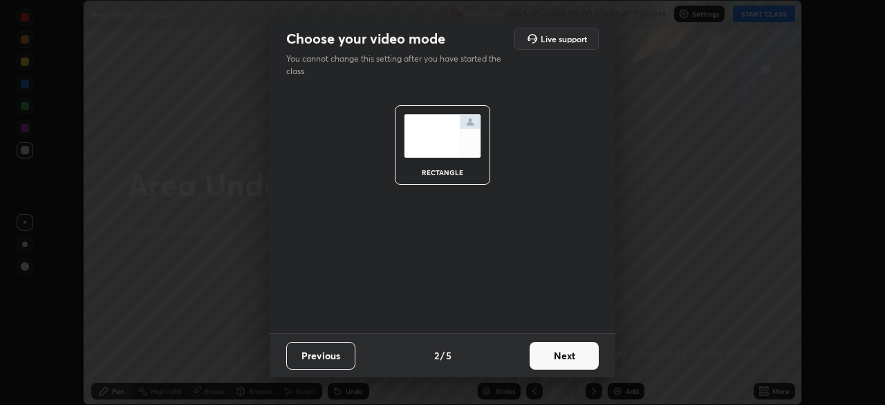  What do you see at coordinates (443, 172) in the screenshot?
I see `div: rectangle` at bounding box center [443, 172].